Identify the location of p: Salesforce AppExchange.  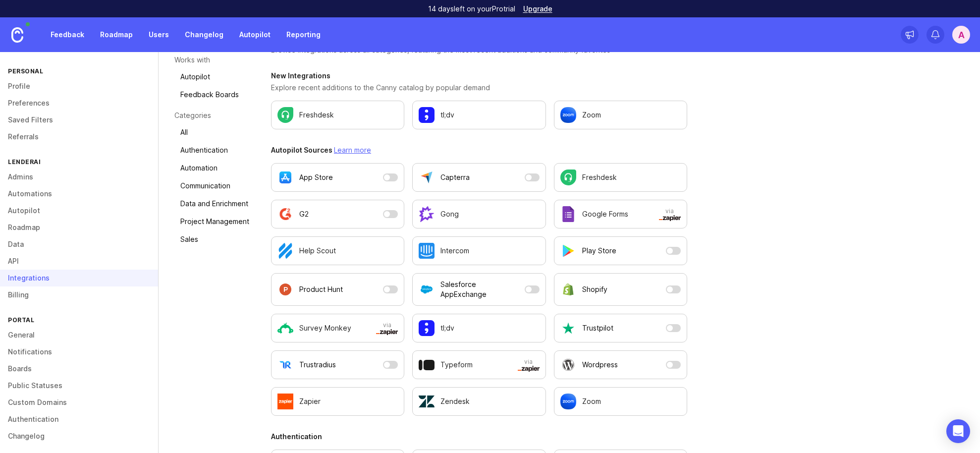
(480, 289).